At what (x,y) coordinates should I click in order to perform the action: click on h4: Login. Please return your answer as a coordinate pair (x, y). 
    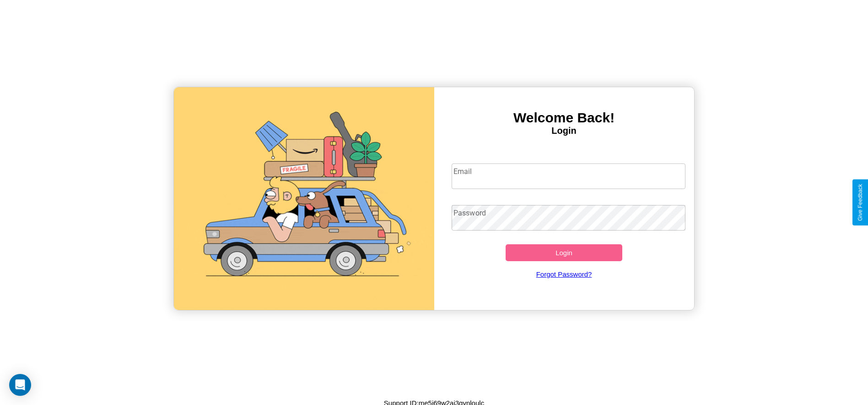
    Looking at the image, I should click on (564, 131).